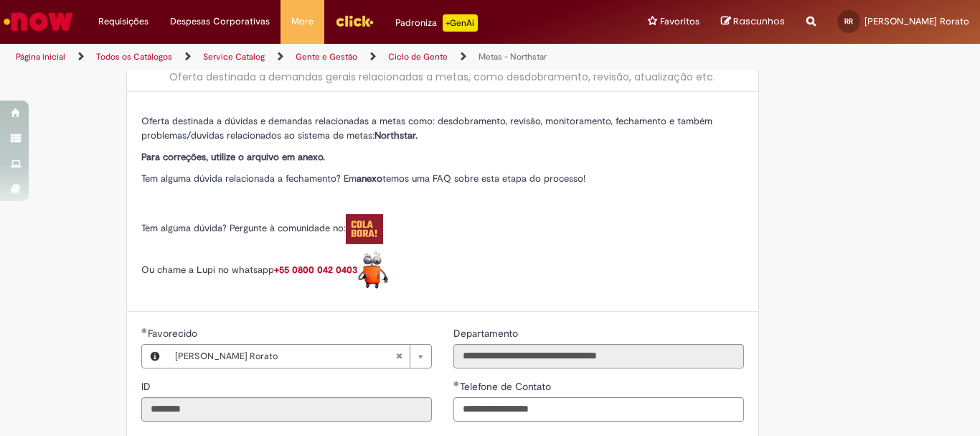 This screenshot has height=436, width=980. Describe the element at coordinates (155, 356) in the screenshot. I see `button: Favorecido, Visualizar este registro Renan Zamin Rorato` at that location.